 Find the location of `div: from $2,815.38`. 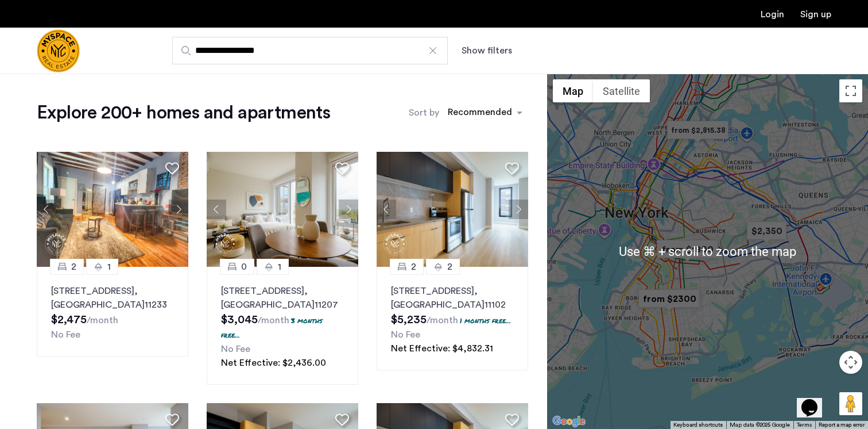

div: from $2,815.38 is located at coordinates (698, 130).